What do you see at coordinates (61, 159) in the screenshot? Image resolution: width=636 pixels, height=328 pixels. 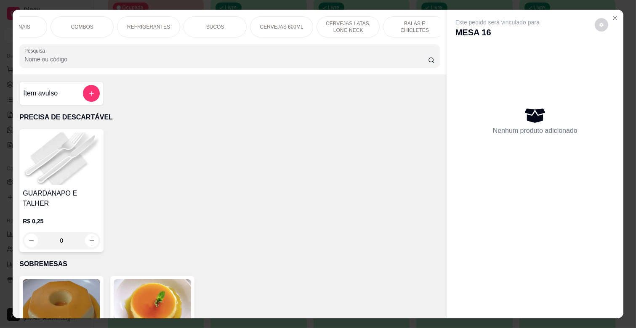 I see `img: product-image` at bounding box center [61, 159].